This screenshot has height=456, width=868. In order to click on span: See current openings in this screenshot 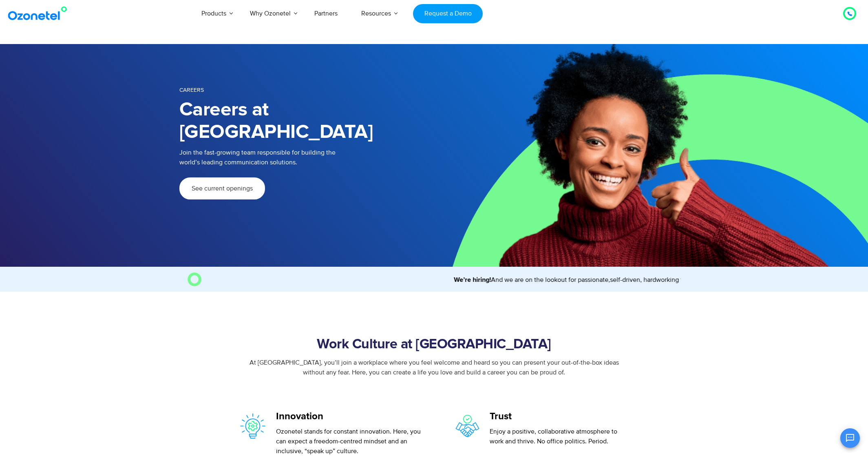, I will do `click(222, 188)`.